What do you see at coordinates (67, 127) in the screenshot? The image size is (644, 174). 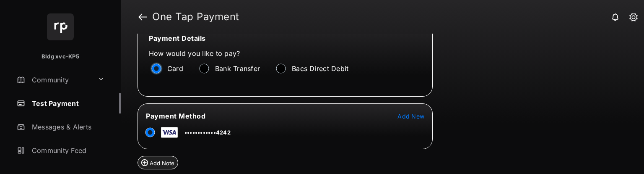 I see `a: Messages & Alerts` at bounding box center [67, 127].